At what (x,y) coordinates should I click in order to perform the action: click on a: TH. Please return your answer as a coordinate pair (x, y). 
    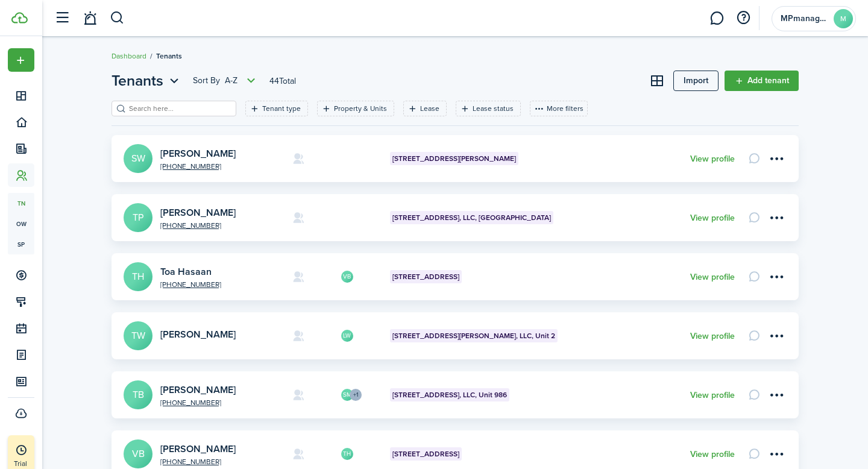
    Looking at the image, I should click on (138, 277).